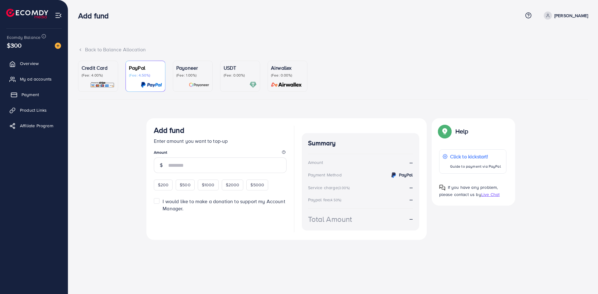 Image resolution: width=598 pixels, height=294 pixels. Describe the element at coordinates (58, 46) in the screenshot. I see `img: image` at that location.